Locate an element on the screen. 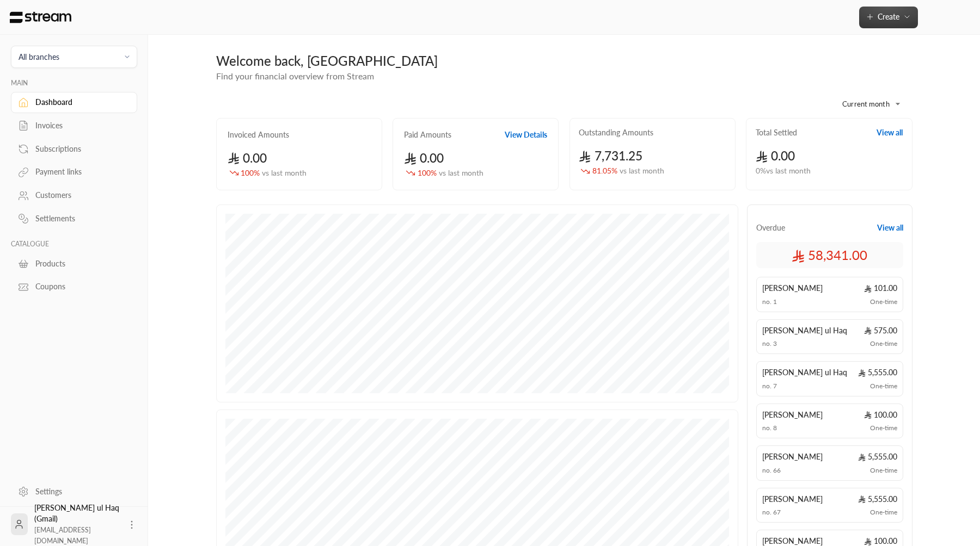 The image size is (980, 546). a: Products is located at coordinates (74, 263).